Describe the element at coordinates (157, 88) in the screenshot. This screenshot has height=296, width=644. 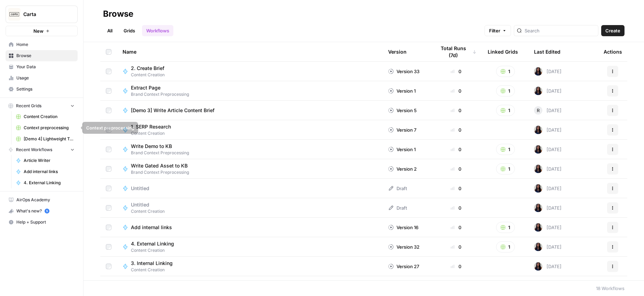
I see `span: Extract Page` at that location.